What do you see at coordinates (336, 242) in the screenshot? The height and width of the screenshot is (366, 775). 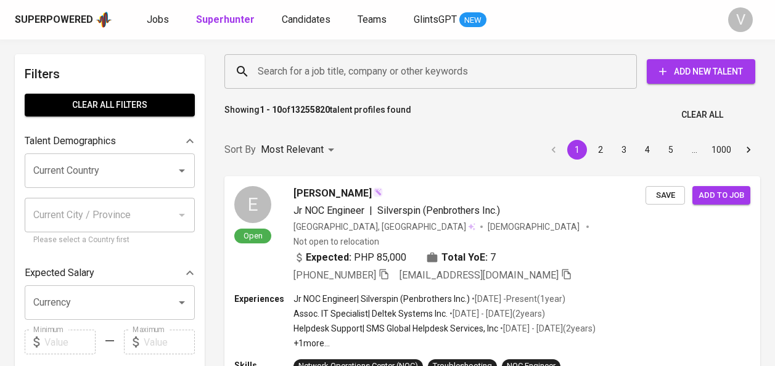 I see `p: Not open to relocation` at bounding box center [336, 242].